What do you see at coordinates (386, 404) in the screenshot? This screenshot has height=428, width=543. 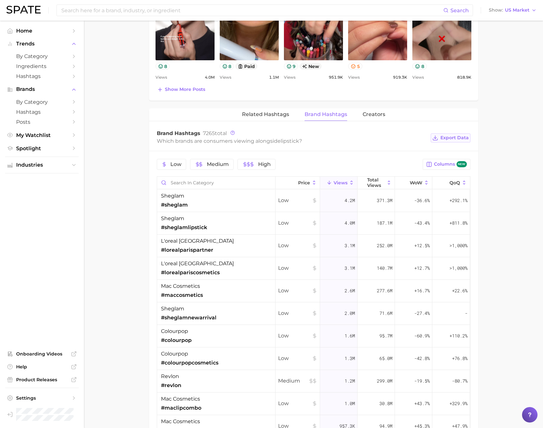 I see `span: 30.8m` at bounding box center [386, 404].